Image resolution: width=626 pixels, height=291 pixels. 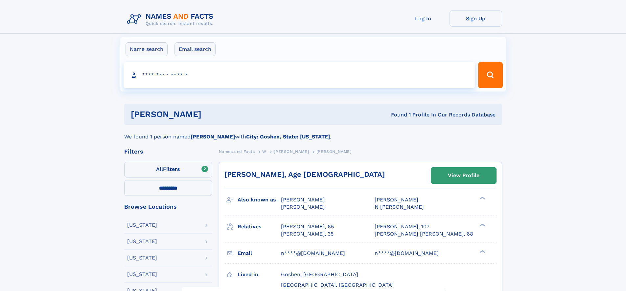 What do you see at coordinates (259, 227) in the screenshot?
I see `h3: Relatives` at bounding box center [259, 227].